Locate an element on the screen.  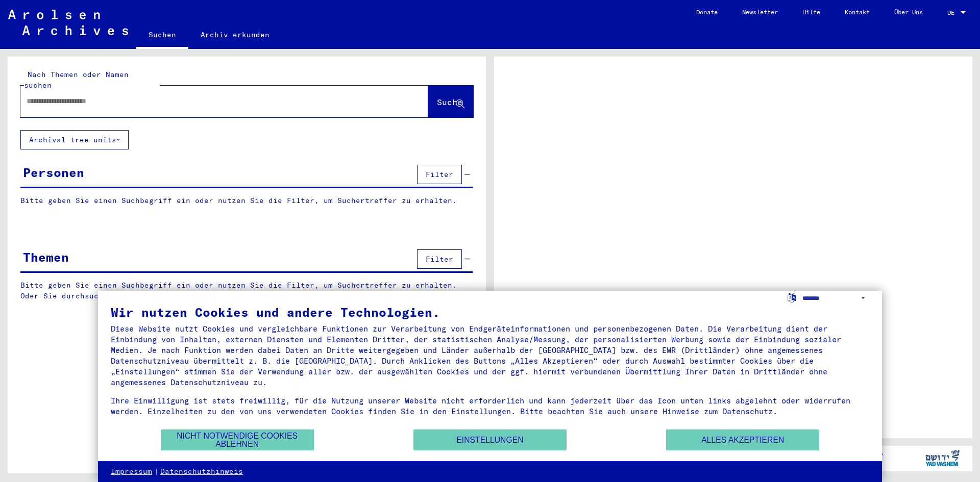
img: Arolsen_neg.svg is located at coordinates (68, 23).